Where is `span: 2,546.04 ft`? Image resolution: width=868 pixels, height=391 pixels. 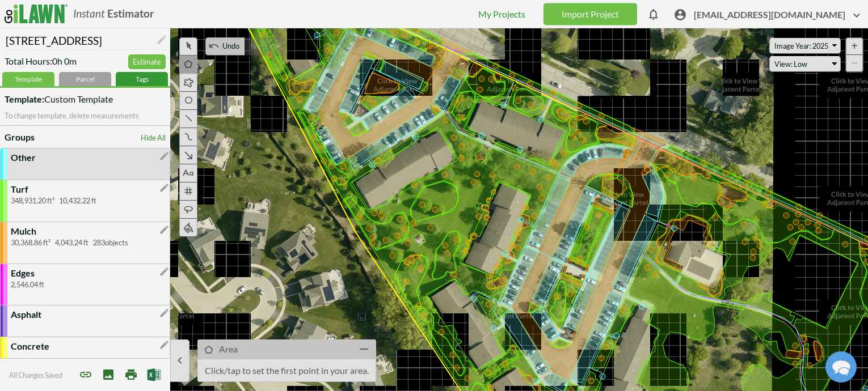 span: 2,546.04 ft is located at coordinates (29, 285).